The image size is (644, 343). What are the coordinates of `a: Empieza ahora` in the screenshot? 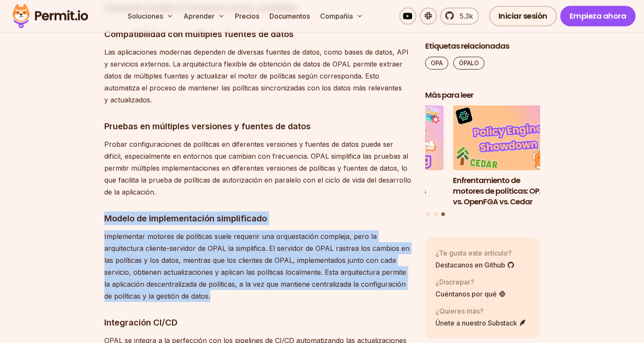 It's located at (598, 16).